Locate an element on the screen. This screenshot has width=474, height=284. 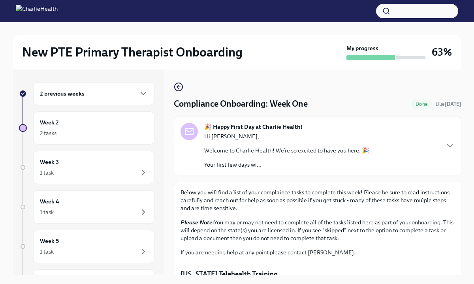
h6: Week 5 is located at coordinates (49, 241).